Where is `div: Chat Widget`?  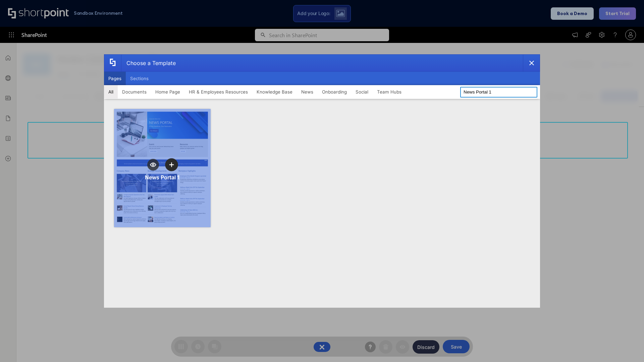 div: Chat Widget is located at coordinates (627, 345).